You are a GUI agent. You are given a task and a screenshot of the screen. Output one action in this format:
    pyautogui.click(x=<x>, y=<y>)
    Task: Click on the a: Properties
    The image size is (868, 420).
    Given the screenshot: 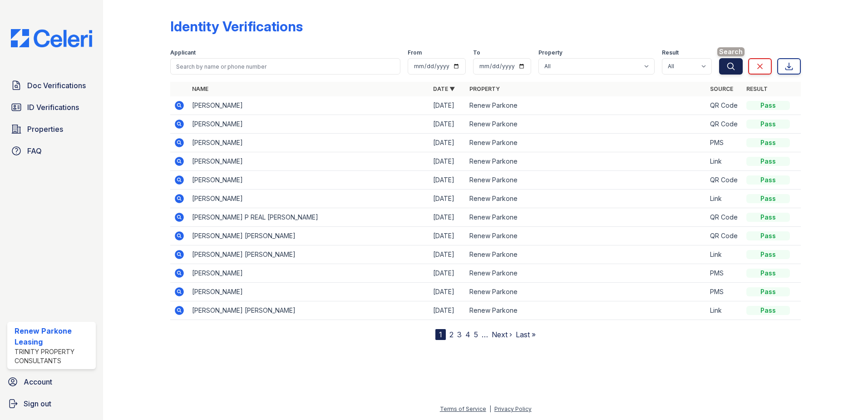 What is the action you would take?
    pyautogui.click(x=52, y=129)
    